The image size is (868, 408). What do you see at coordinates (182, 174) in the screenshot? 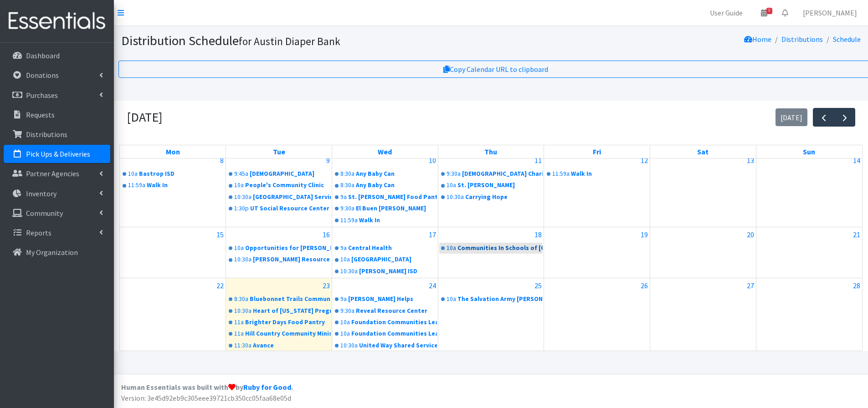
I see `div: Bastrop ISD` at bounding box center [182, 174].